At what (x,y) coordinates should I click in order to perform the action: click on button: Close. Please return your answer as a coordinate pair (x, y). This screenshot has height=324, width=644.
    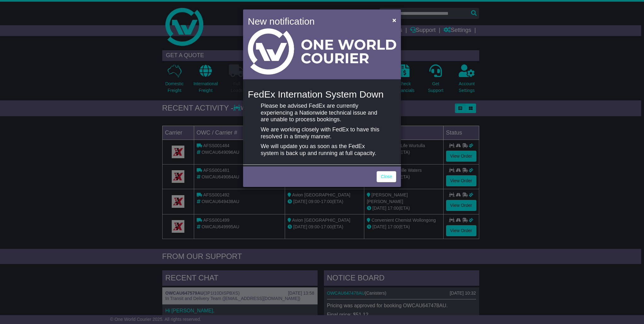
    Looking at the image, I should click on (394, 20).